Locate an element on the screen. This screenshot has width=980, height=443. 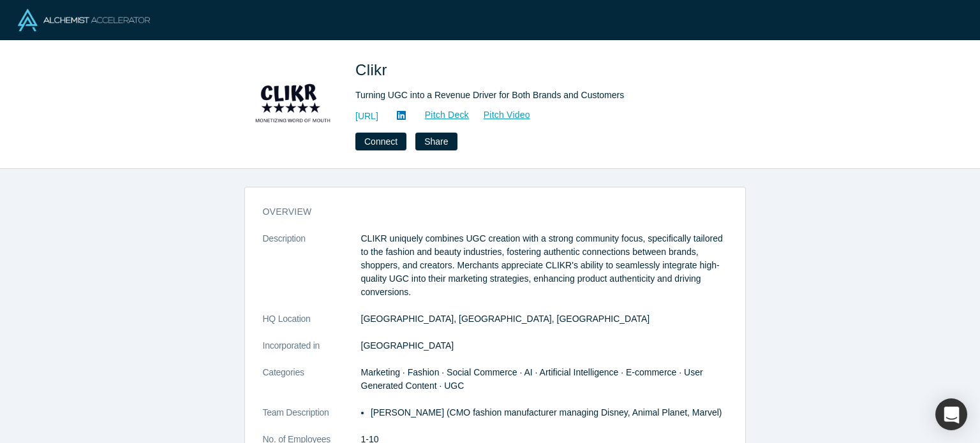
dt: Categories is located at coordinates (312, 386).